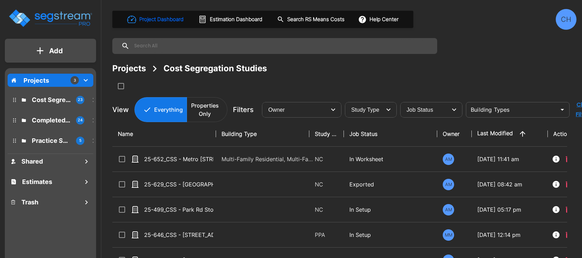 The width and height of the screenshot is (582, 258). I want to click on th: Building Type, so click(263, 134).